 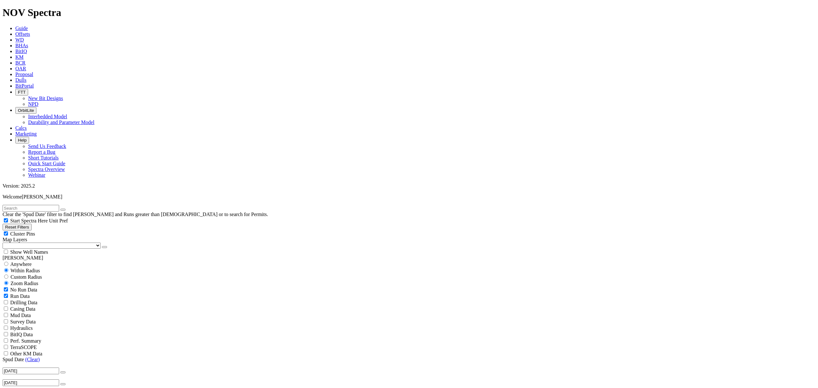 I want to click on a: Offsets, so click(x=23, y=34).